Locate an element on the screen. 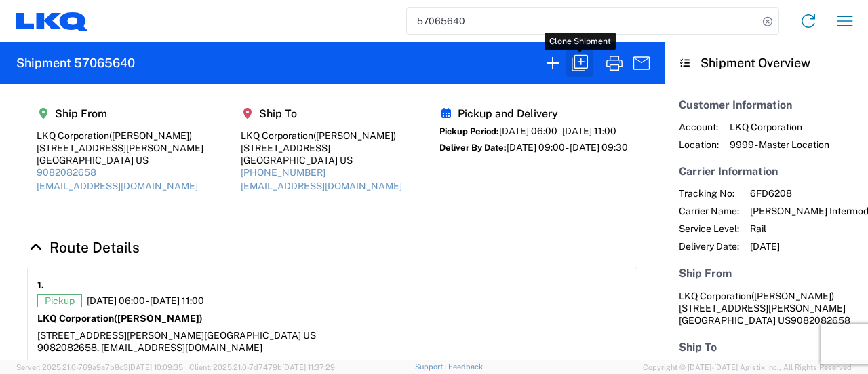 The height and width of the screenshot is (374, 868). h5: Pickup and Delivery is located at coordinates (534, 113).